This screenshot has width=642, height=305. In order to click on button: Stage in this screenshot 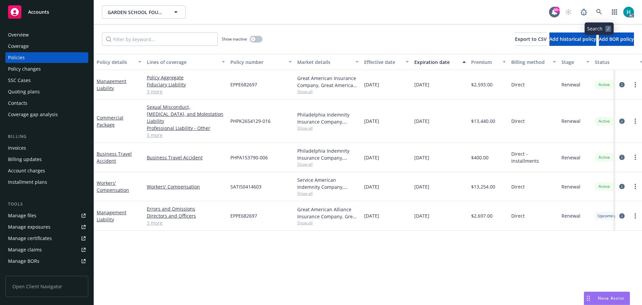, I will do `click(576, 62)`.